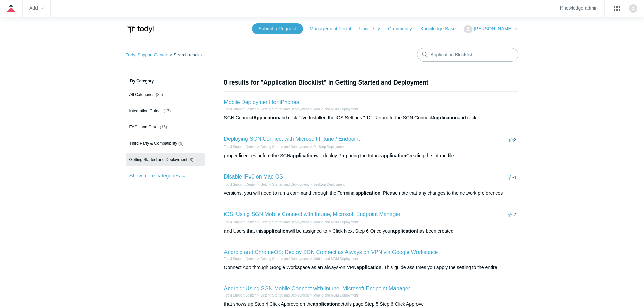 This screenshot has width=644, height=308. What do you see at coordinates (165, 111) in the screenshot?
I see `a: Integration Guides (17)` at bounding box center [165, 111].